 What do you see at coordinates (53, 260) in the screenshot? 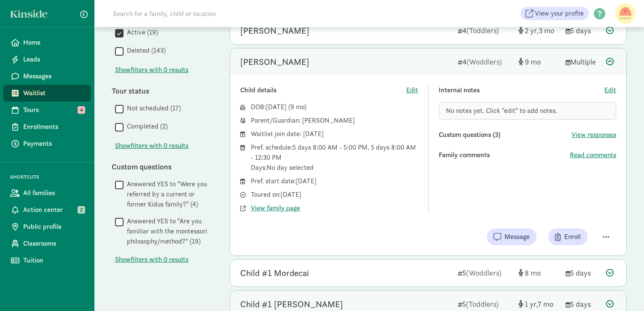
I see `span: Tuition` at bounding box center [53, 260].